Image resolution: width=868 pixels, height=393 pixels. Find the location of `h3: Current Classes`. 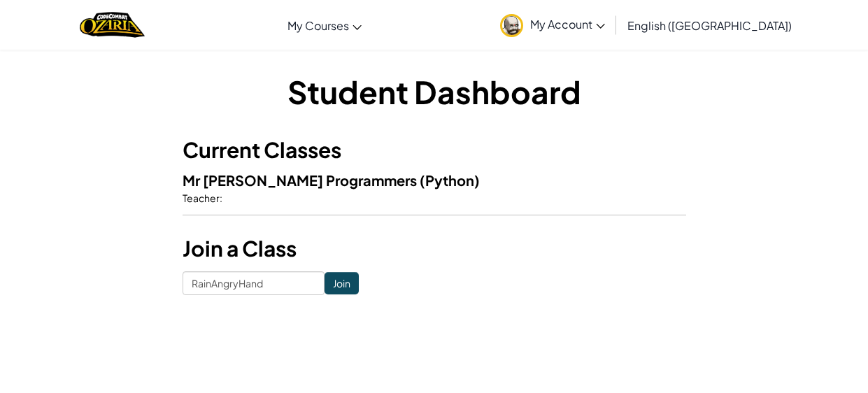

h3: Current Classes is located at coordinates (435, 150).